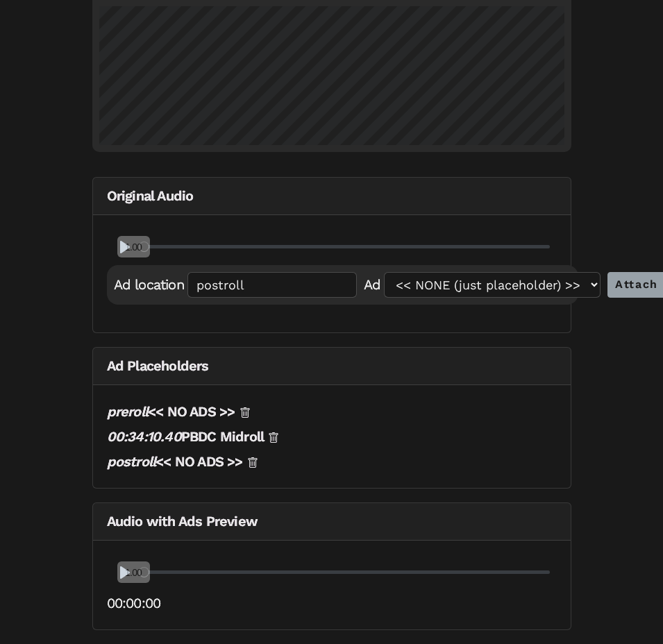 The height and width of the screenshot is (644, 663). Describe the element at coordinates (127, 411) in the screenshot. I see `span: preroll` at that location.